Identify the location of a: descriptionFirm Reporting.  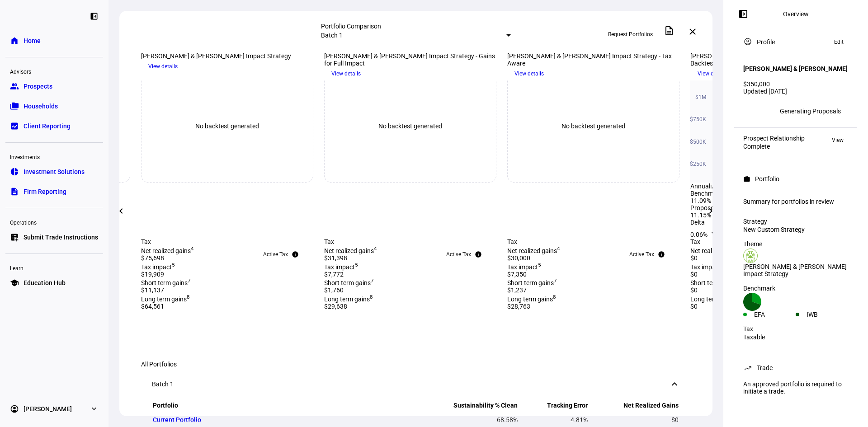
(55, 192).